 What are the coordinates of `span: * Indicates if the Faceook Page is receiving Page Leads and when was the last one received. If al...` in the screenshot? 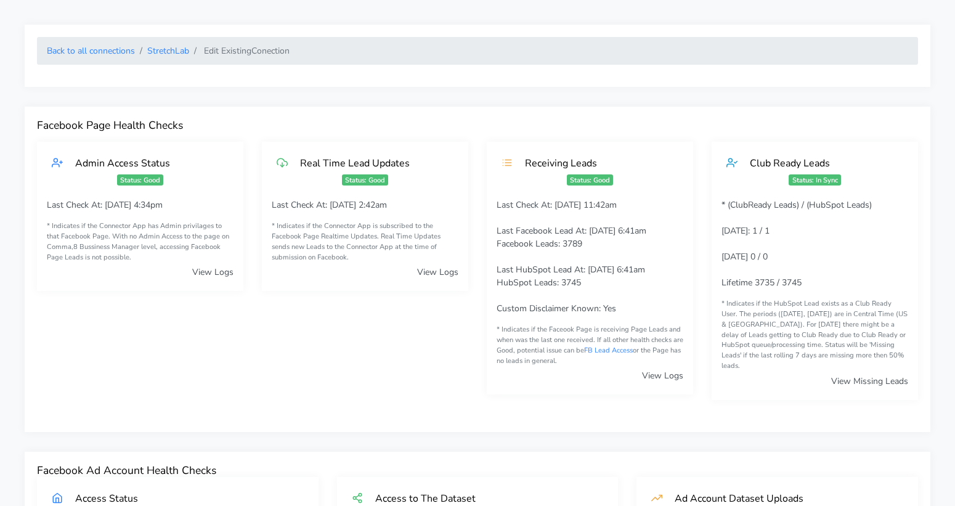 It's located at (589, 344).